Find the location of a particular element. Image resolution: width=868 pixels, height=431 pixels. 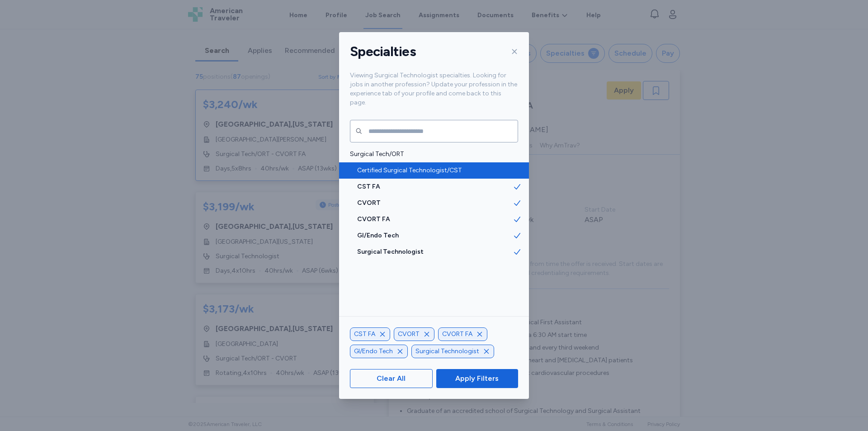

span: Clear All is located at coordinates (391, 379).